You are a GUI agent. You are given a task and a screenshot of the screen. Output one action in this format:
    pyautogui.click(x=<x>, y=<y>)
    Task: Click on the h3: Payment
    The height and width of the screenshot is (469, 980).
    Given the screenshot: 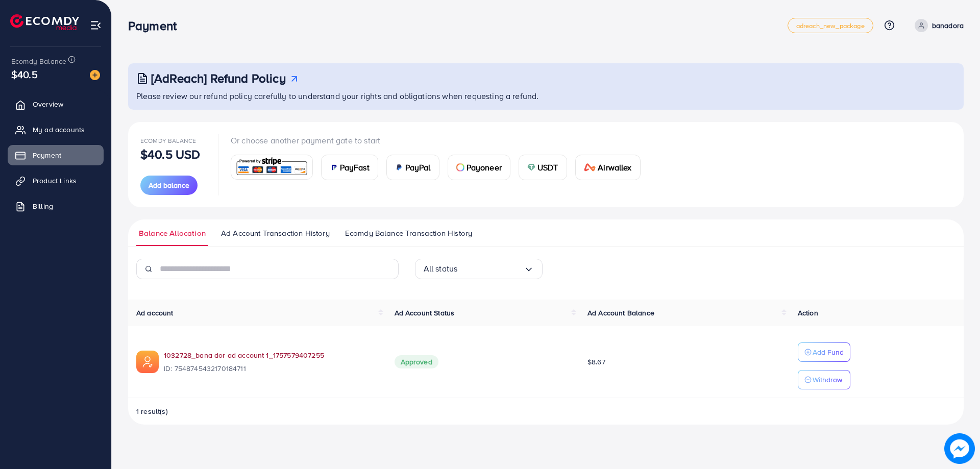 What is the action you would take?
    pyautogui.click(x=156, y=26)
    